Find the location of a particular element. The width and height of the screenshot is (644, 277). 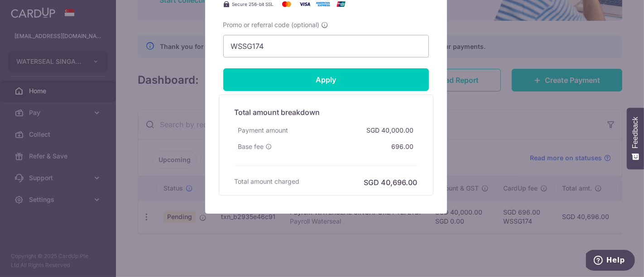

span: Secure 256-bit SSL is located at coordinates (253, 4).